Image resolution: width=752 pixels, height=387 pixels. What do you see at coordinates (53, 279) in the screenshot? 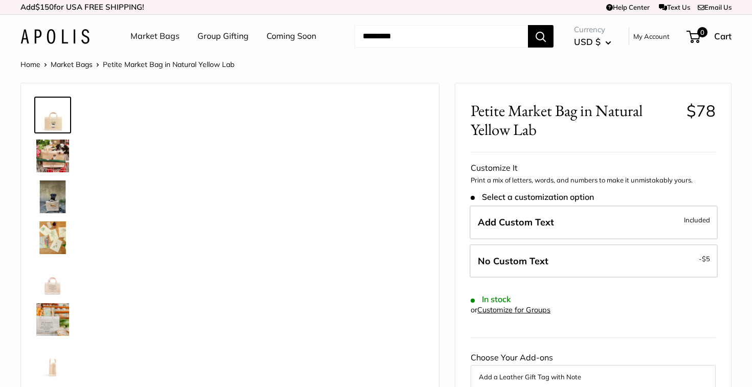
I see `a: description_Seal of authenticity printed on the backside of every bag.` at bounding box center [53, 279].